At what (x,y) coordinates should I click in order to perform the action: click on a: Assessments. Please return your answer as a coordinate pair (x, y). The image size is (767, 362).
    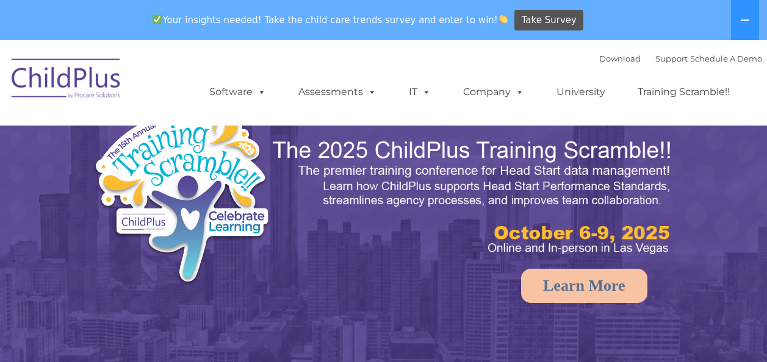
    Looking at the image, I should click on (337, 92).